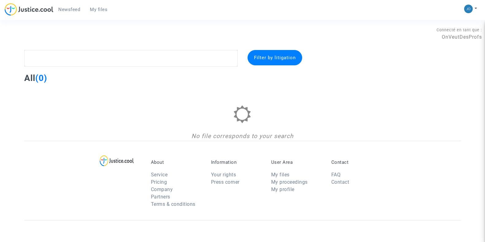  I want to click on p: About, so click(176, 162).